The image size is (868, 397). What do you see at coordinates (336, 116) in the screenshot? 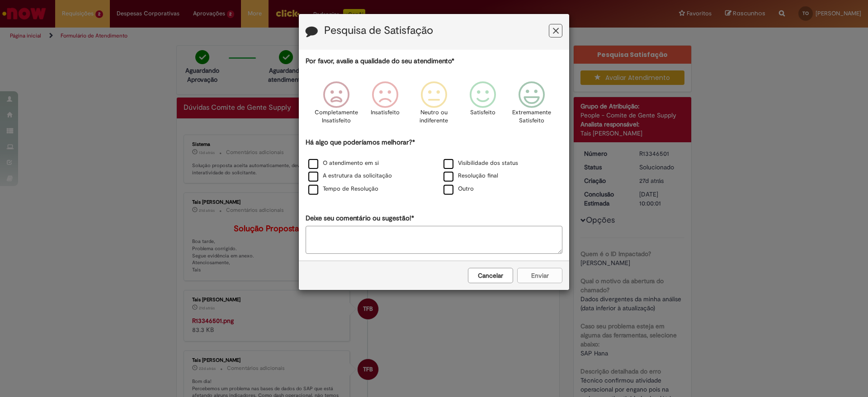
I see `p: Completamente Insatisfeito` at bounding box center [336, 116].